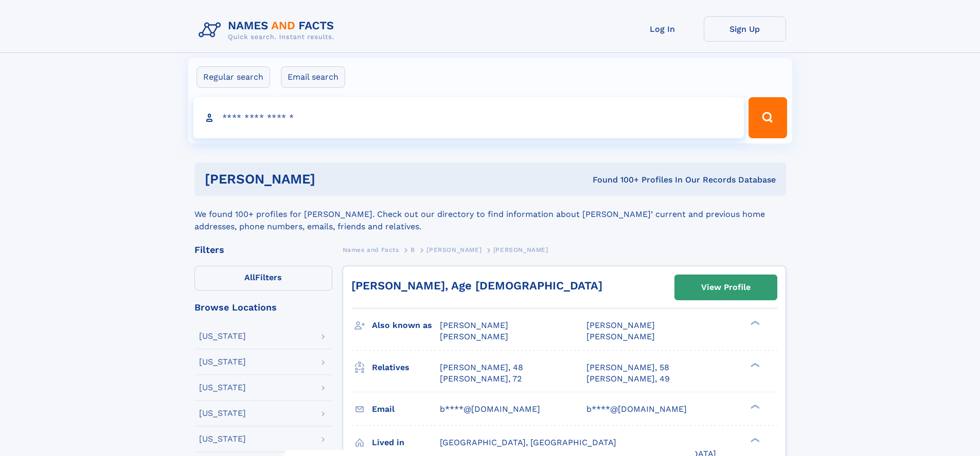 The width and height of the screenshot is (980, 456). Describe the element at coordinates (663, 29) in the screenshot. I see `a: Log In` at that location.